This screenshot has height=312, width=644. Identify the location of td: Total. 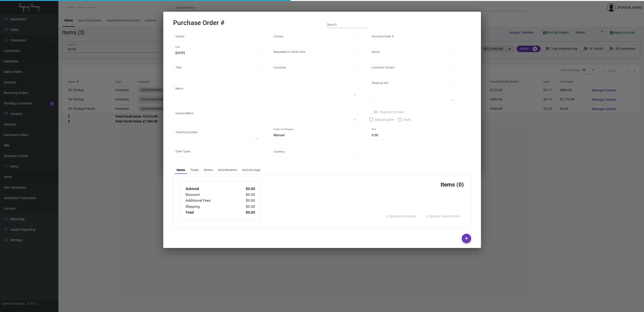
(210, 212).